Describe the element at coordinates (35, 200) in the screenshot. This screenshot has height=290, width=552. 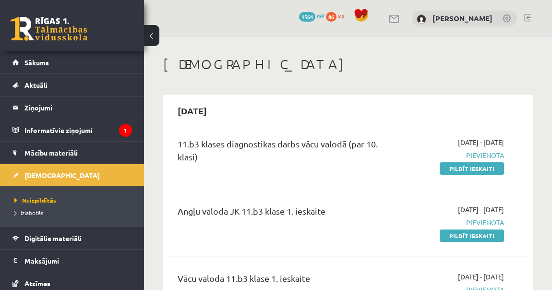
I see `span: Neizpildītās` at that location.